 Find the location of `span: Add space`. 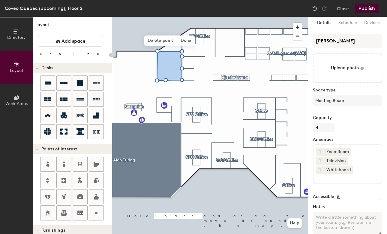

span: Add space is located at coordinates (74, 41).